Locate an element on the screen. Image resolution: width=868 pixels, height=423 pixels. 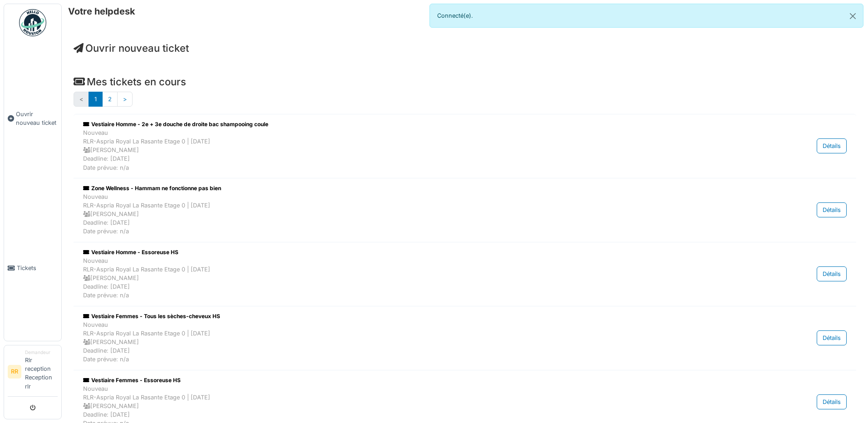
a: Vestiaire Homme - 2e + 3e douche de droite bac shampooing coule NouveauRLR-Aspria Royal La Rasant... is located at coordinates (465, 146).